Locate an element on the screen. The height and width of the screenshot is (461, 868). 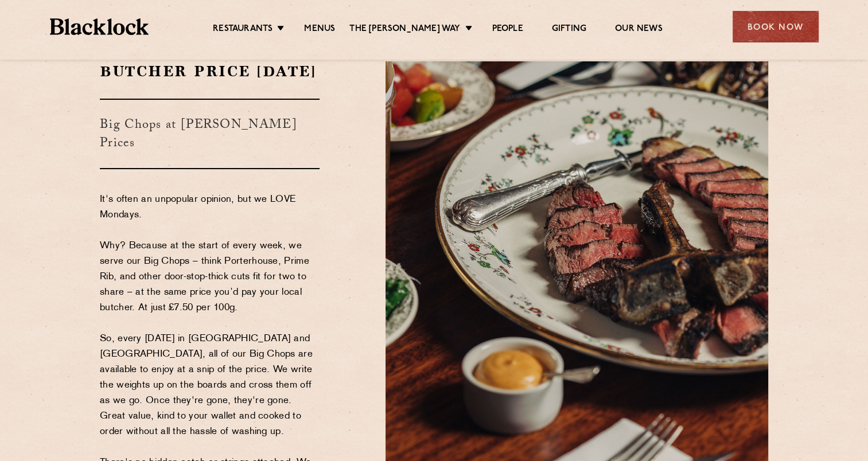
a: People is located at coordinates (508, 30).